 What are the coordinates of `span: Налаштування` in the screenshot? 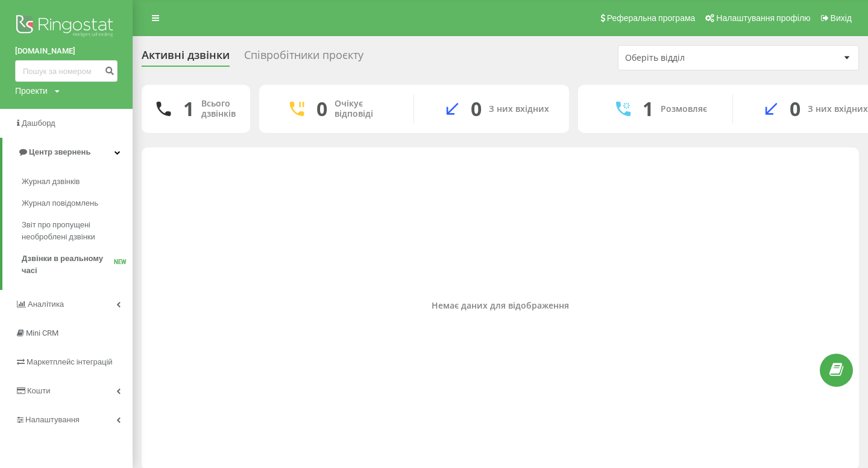 It's located at (53, 419).